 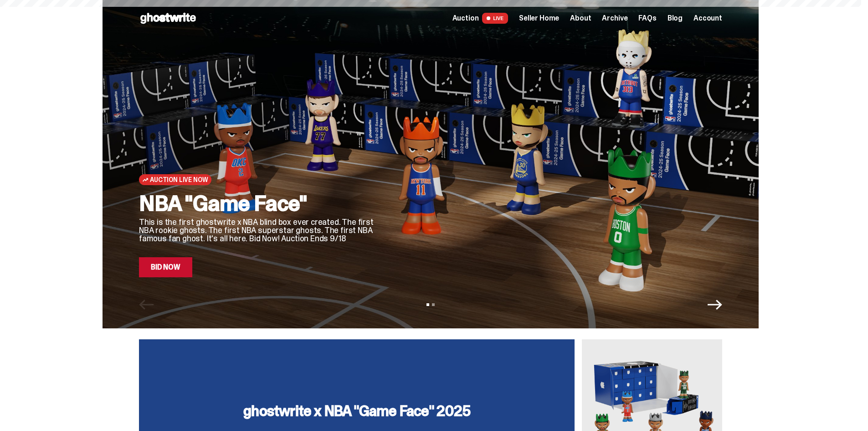 I want to click on h2: NBA "Game Face", so click(x=257, y=204).